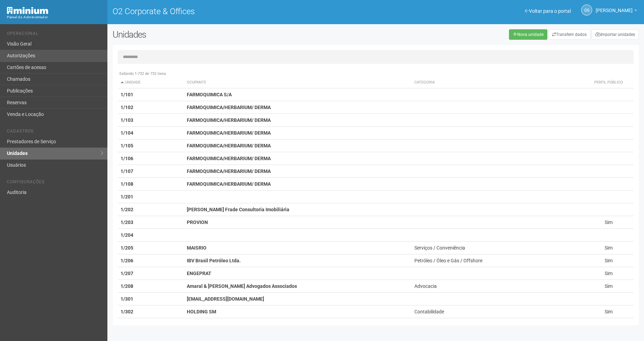  Describe the element at coordinates (127, 184) in the screenshot. I see `strong: 1/108` at that location.